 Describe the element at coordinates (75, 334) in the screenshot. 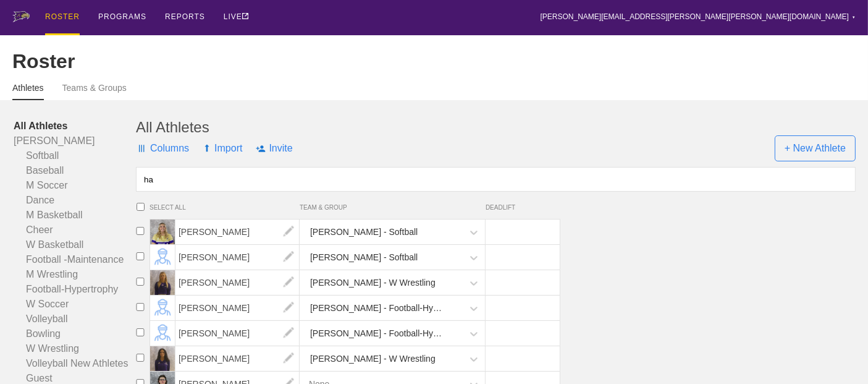

I see `a: Bowling` at that location.